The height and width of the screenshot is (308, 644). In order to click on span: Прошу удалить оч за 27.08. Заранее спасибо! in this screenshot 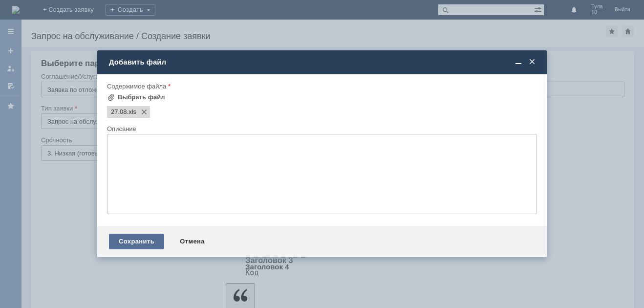, I will do `click(62, 12)`.